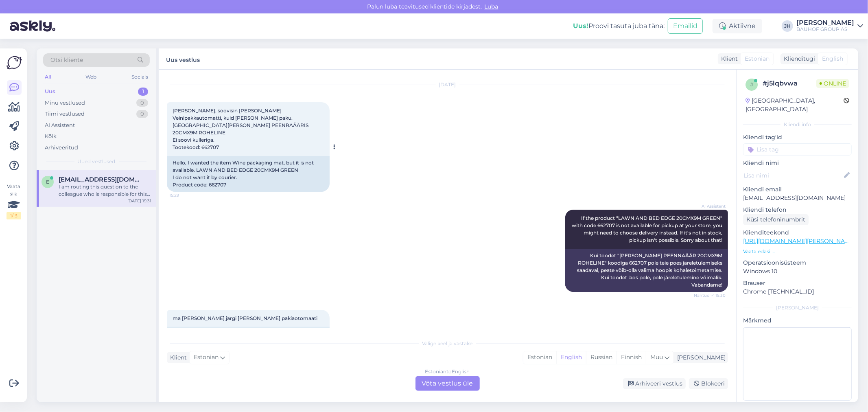 This screenshot has height=412, width=868. I want to click on p: Vaata edasi ..., so click(798, 251).